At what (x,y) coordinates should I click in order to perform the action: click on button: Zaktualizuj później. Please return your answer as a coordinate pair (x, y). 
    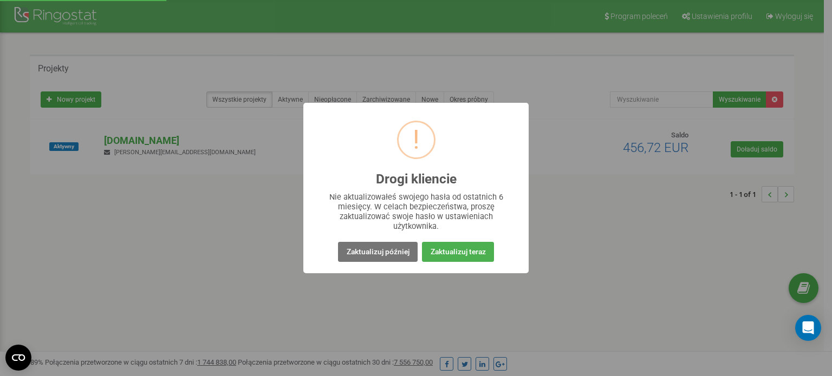
    Looking at the image, I should click on (377, 252).